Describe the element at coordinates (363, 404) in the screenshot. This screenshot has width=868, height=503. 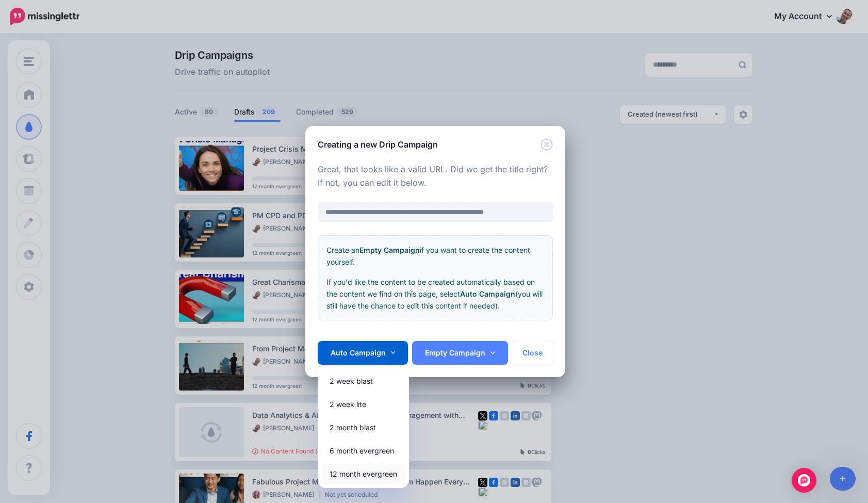
I see `a: 2 week lite` at that location.